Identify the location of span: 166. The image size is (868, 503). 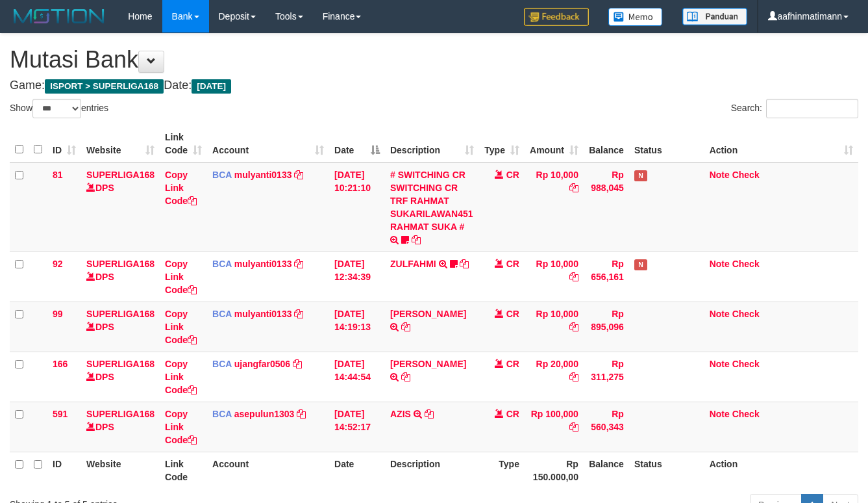
(60, 364).